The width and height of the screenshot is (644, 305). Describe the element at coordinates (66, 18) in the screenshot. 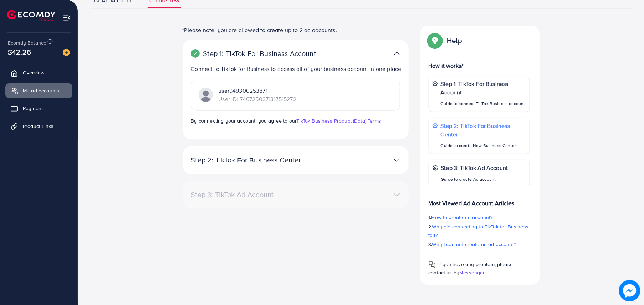

I see `img: menu` at that location.